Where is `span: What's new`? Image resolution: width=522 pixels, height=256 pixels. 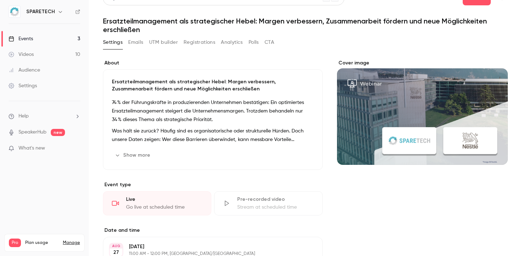 span: What's new is located at coordinates (32, 148).